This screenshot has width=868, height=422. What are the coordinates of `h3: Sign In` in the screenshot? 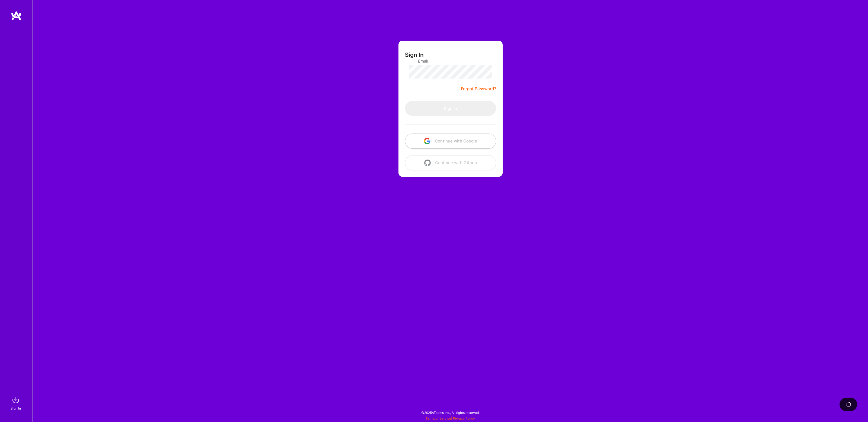 It's located at (414, 54).